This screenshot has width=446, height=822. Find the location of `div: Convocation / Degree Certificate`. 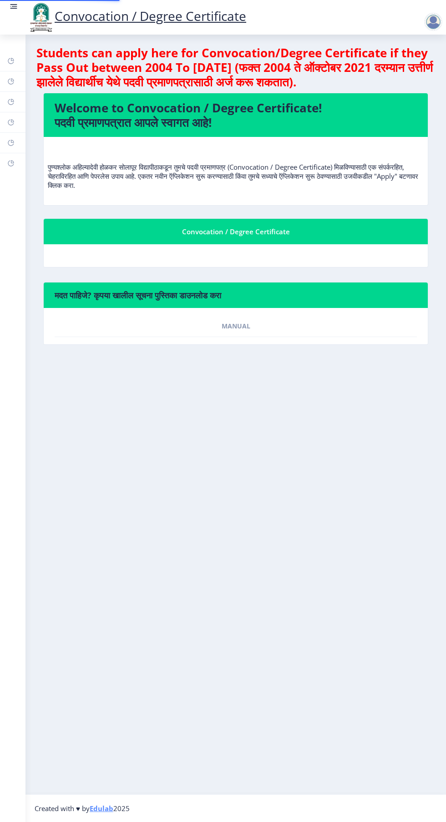

div: Convocation / Degree Certificate is located at coordinates (236, 231).